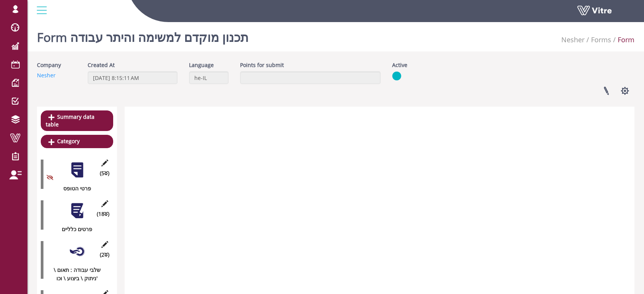  What do you see at coordinates (143, 35) in the screenshot?
I see `h1: Form תכנון מוקדם למשימה והיתר עבודה` at bounding box center [143, 35].